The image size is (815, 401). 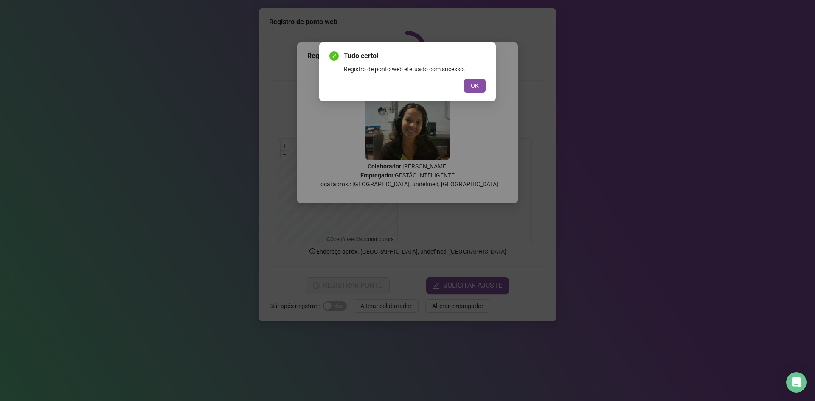 What do you see at coordinates (796, 382) in the screenshot?
I see `div: Open Intercom Messenger` at bounding box center [796, 382].